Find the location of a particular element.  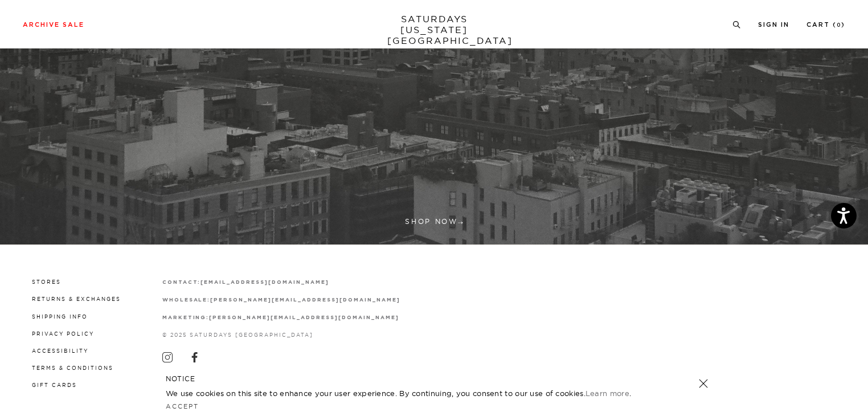

a: Privacy Policy is located at coordinates (63, 333).